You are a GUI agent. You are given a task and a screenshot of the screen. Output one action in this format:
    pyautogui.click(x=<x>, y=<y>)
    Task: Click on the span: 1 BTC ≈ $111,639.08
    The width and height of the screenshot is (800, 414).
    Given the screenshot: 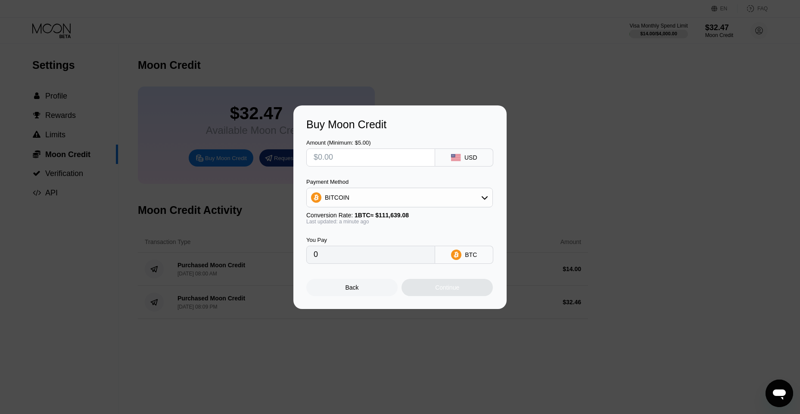 What is the action you would take?
    pyautogui.click(x=382, y=215)
    